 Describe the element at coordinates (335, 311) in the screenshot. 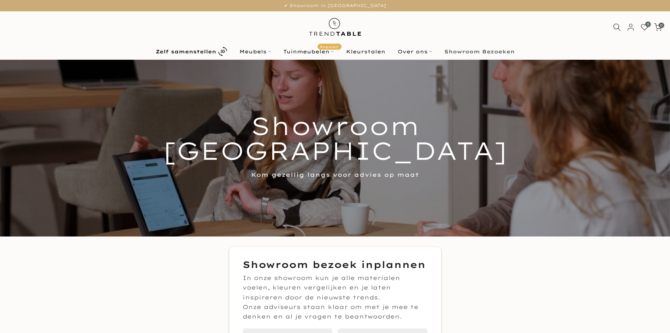

I see `p: Onze adviseurs staan klaar om met je mee te denken en al je vragen te beantwoorden.` at that location.